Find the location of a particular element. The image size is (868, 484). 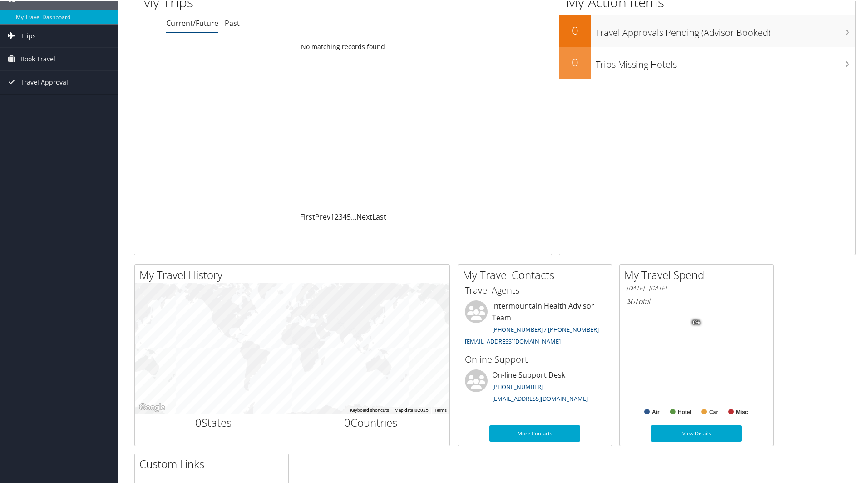

text: Hotel is located at coordinates (685, 411).